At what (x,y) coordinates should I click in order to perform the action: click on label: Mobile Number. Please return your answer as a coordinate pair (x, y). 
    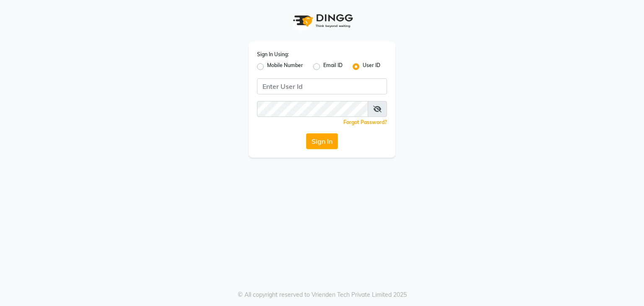
    Looking at the image, I should click on (285, 67).